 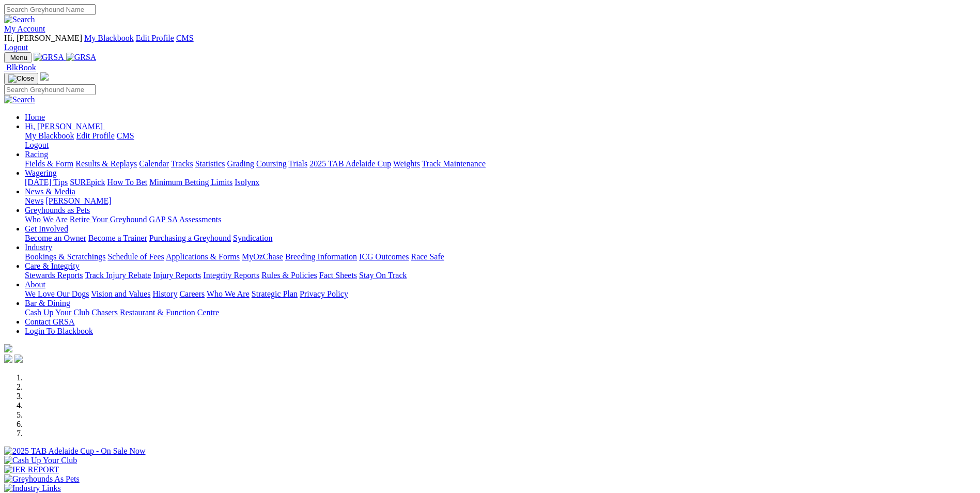 I want to click on img: Greyhounds As Pets, so click(x=42, y=479).